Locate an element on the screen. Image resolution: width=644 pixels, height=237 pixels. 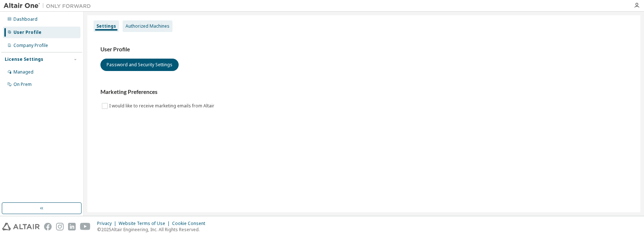
img: linkedin.svg is located at coordinates (72, 227).